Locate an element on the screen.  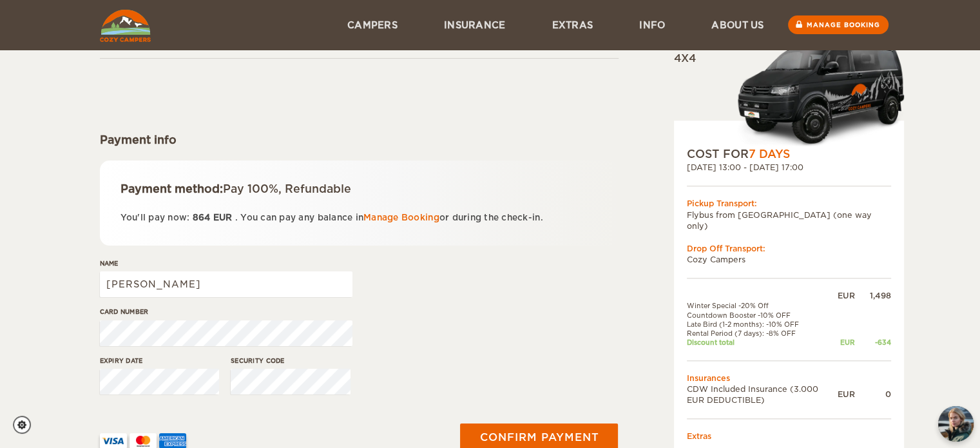
td: CDW Included Insurance (3.000 EUR DEDUCTIBLE) is located at coordinates (762, 394).